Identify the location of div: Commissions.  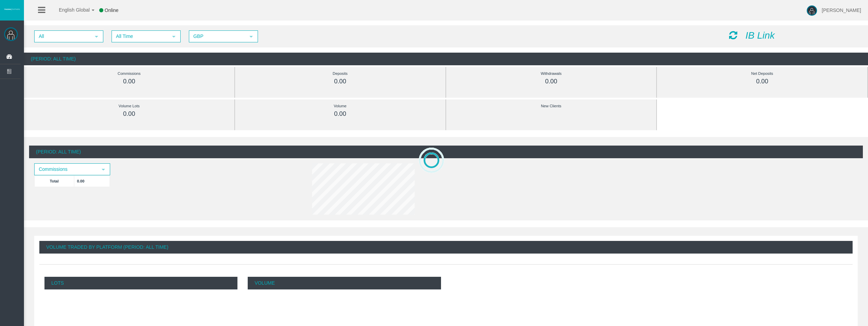
(129, 74).